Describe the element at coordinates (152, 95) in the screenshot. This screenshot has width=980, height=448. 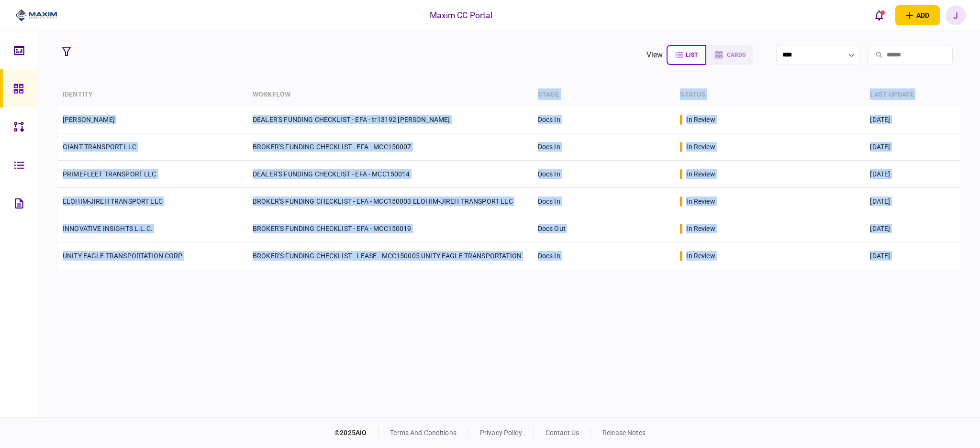
I see `th: identity` at that location.